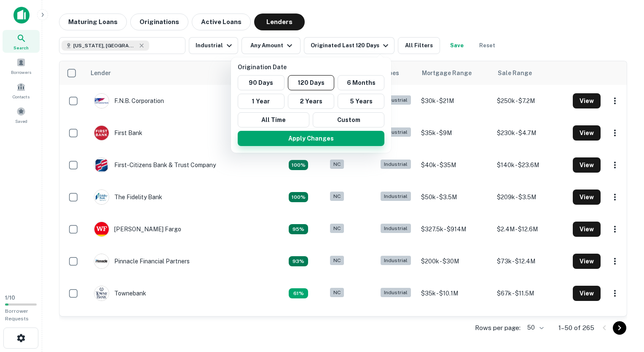 This screenshot has width=644, height=352. Describe the element at coordinates (313, 67) in the screenshot. I see `p: Origination Date` at that location.